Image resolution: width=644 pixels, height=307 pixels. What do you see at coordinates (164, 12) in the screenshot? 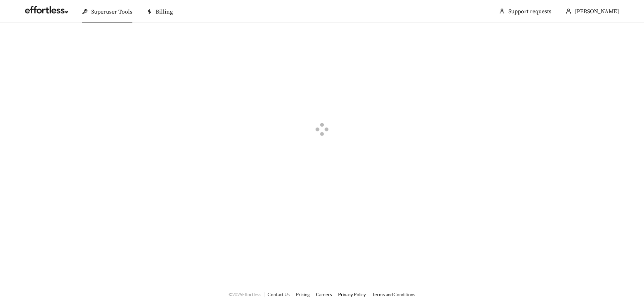
I see `span: Billing` at bounding box center [164, 12].